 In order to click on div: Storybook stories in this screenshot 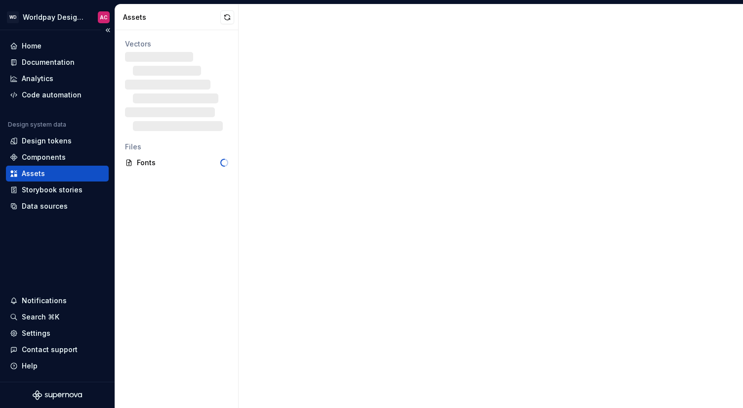, I will do `click(52, 190)`.